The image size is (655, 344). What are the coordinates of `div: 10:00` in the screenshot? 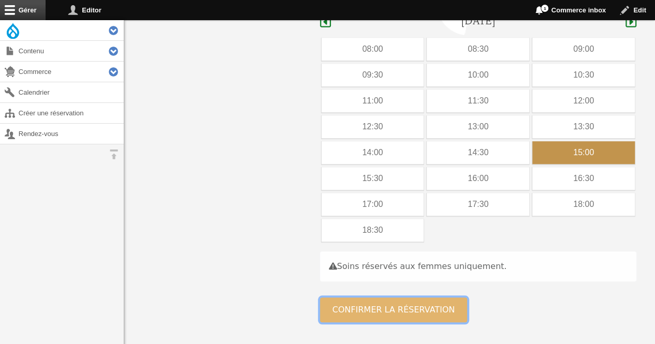 It's located at (478, 75).